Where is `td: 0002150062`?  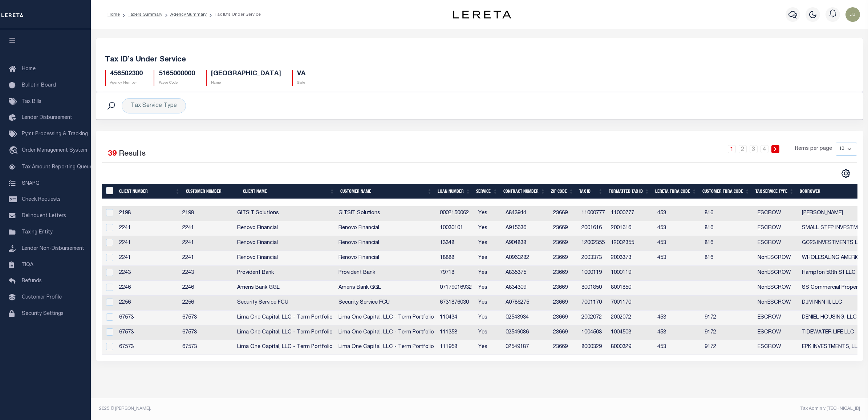 td: 0002150062 is located at coordinates (456, 213).